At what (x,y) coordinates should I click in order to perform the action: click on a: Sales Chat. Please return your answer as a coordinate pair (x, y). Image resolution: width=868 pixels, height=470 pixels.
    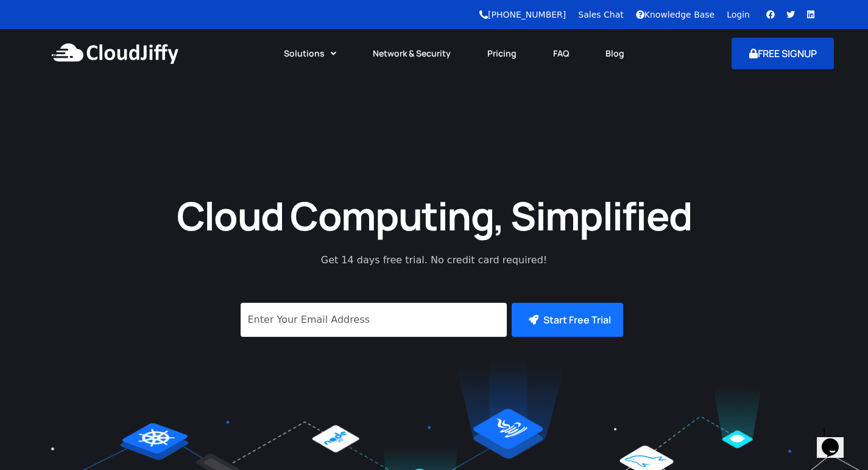
    Looking at the image, I should click on (601, 15).